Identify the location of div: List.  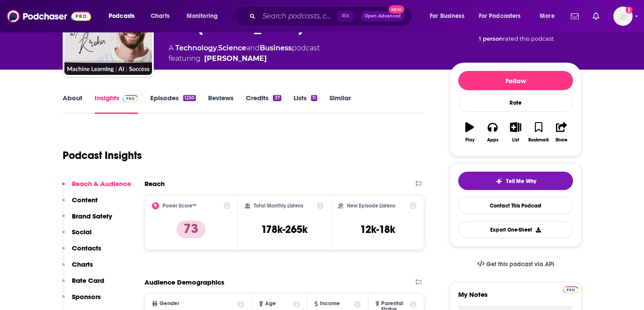
(516, 140).